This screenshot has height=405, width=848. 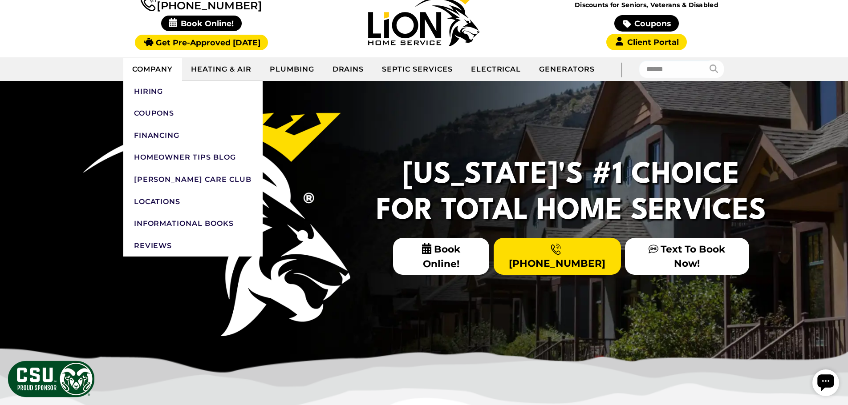 I want to click on a: Plumbing, so click(x=292, y=69).